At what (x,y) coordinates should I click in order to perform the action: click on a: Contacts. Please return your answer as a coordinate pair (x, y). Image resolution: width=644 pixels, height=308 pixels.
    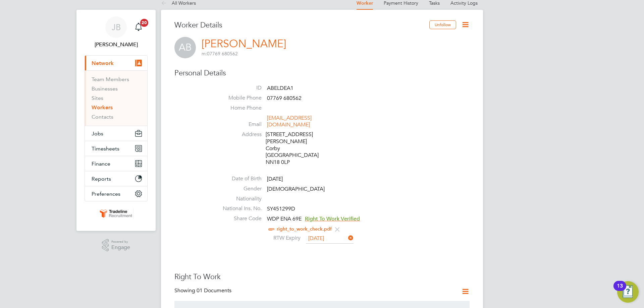
    Looking at the image, I should click on (102, 117).